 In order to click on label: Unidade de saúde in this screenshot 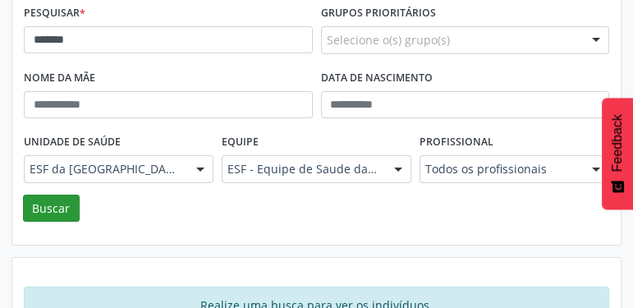, I will do `click(72, 142)`.